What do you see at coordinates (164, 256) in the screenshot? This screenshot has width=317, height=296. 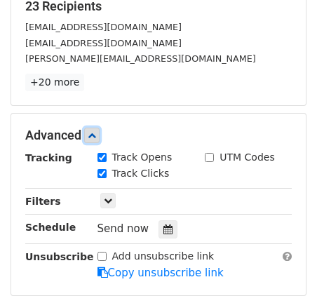 I see `label: Add unsubscribe link` at bounding box center [164, 256].